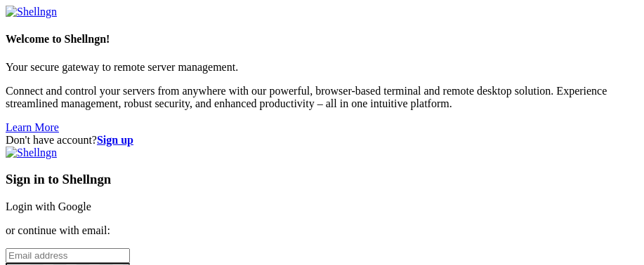 The image size is (644, 265). I want to click on strong: Sign up, so click(115, 139).